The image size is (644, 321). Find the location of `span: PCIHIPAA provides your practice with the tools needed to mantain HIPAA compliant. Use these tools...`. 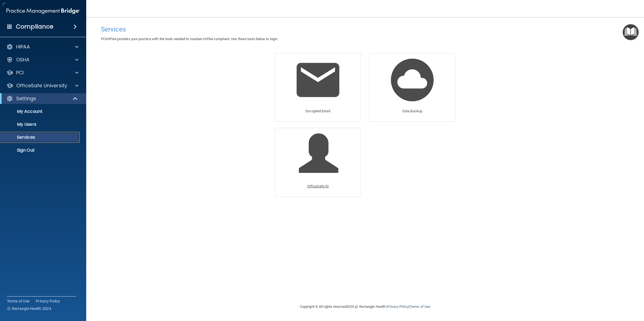

span: PCIHIPAA provides your practice with the tools needed to mantain HIPAA compliant. Use these tools... is located at coordinates (189, 39).